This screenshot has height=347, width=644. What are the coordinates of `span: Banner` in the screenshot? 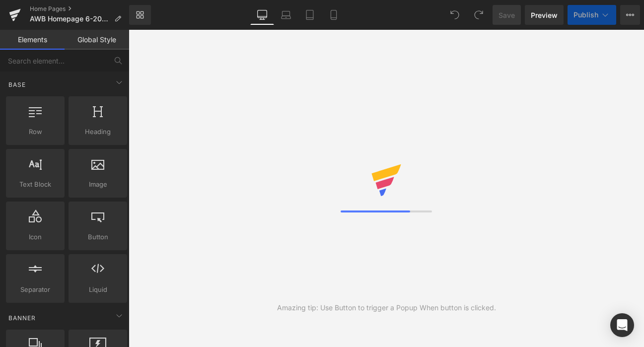 It's located at (22, 317).